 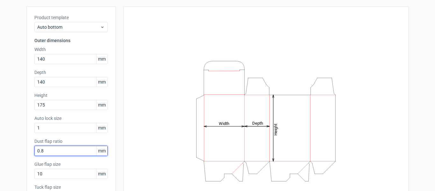 What do you see at coordinates (71, 118) in the screenshot?
I see `label: Auto lock size` at bounding box center [71, 118].